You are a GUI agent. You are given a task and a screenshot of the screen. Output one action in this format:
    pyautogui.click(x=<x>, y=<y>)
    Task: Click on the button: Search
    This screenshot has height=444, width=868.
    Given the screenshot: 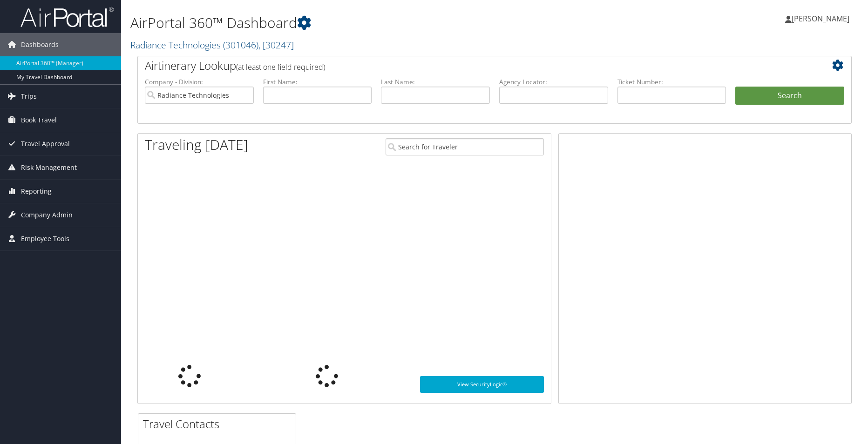 What is the action you would take?
    pyautogui.click(x=789, y=96)
    